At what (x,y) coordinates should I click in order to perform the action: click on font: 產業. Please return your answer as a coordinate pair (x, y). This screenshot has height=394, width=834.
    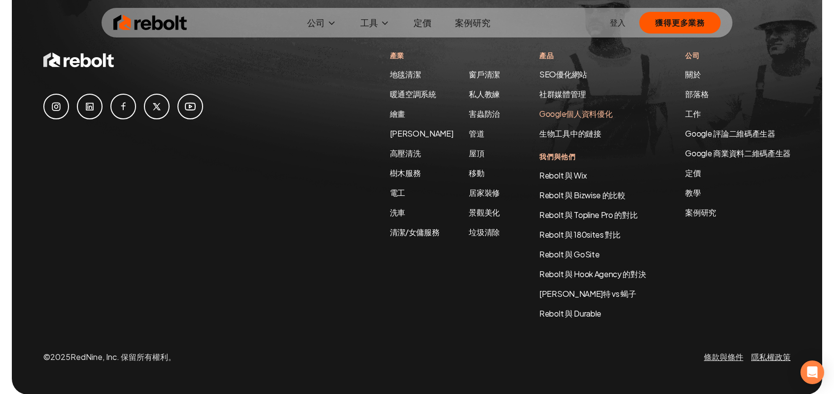
    Looking at the image, I should click on (397, 55).